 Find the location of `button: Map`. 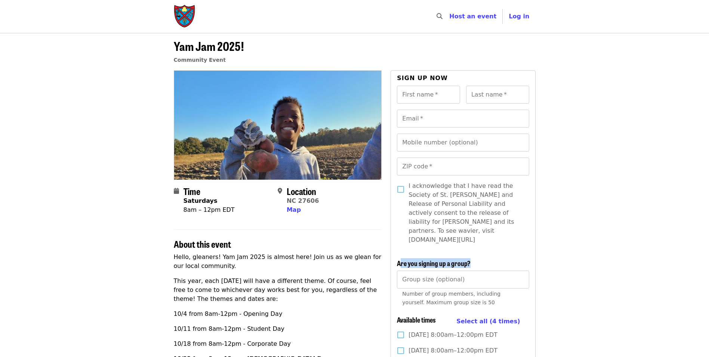

button: Map is located at coordinates (294, 210).